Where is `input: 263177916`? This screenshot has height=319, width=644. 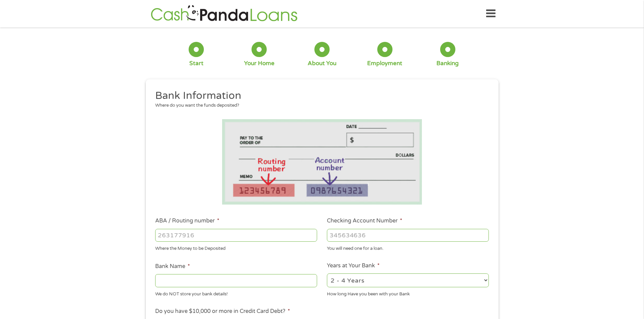
input: 263177916 is located at coordinates (236, 235).